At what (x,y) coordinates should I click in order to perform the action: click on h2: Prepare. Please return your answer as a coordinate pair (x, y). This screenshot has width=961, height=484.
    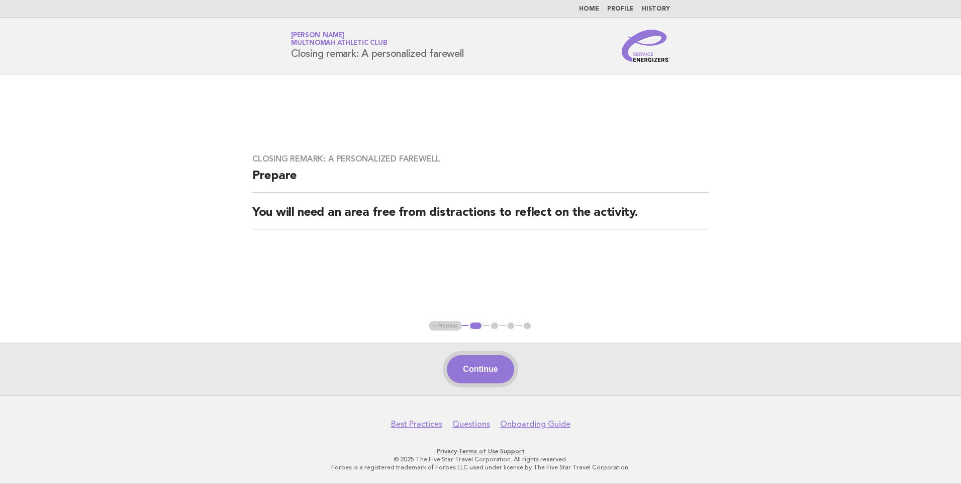
    Looking at the image, I should click on (481, 180).